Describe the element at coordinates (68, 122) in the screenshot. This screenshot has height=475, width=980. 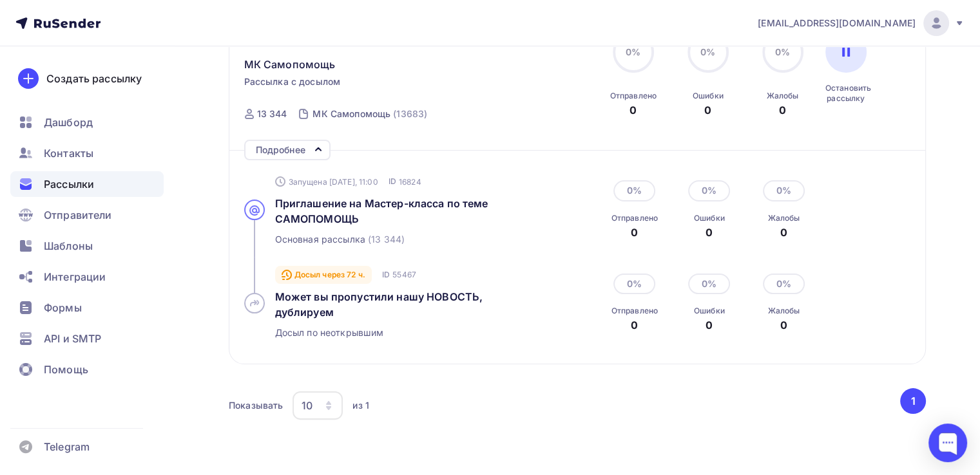
I see `span: Дашборд` at that location.